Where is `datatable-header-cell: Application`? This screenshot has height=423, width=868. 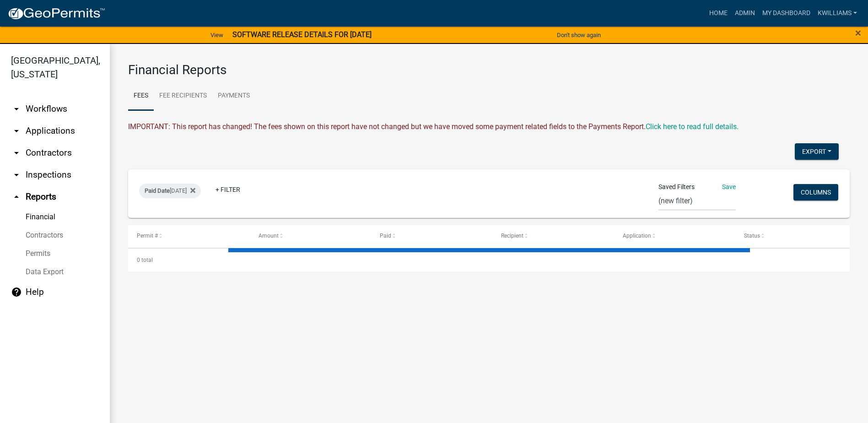 datatable-header-cell: Application is located at coordinates (674, 236).